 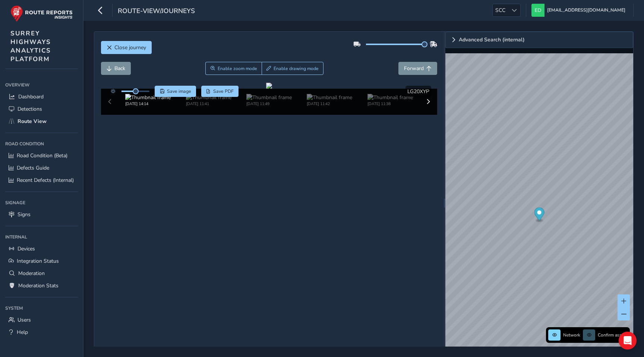 What do you see at coordinates (41, 237) in the screenshot?
I see `div: Internal` at bounding box center [41, 237].